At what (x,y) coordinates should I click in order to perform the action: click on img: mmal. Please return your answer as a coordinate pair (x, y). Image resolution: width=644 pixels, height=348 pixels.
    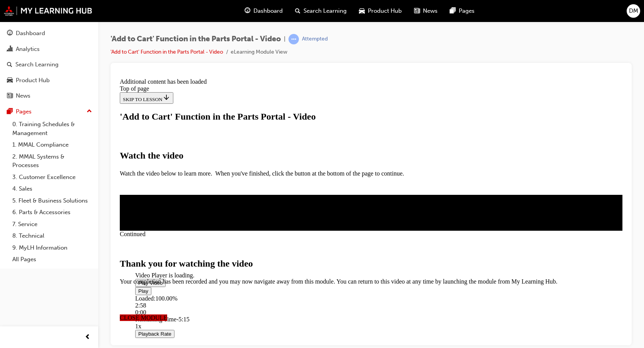
    Looking at the image, I should click on (48, 11).